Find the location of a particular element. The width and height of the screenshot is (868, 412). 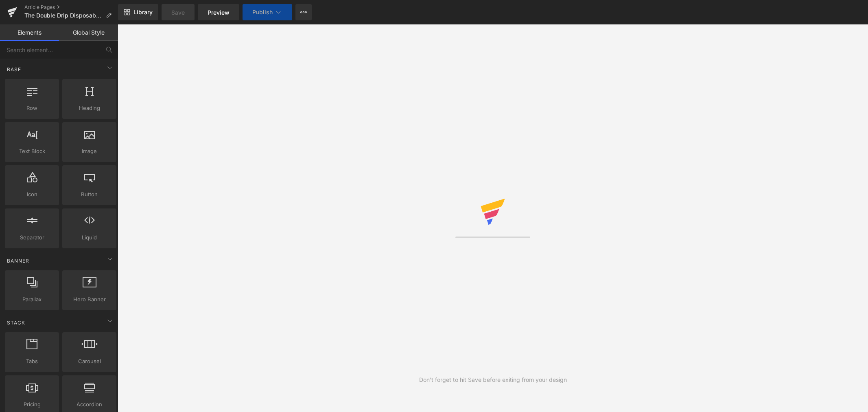

span: Banner is located at coordinates (18, 260).